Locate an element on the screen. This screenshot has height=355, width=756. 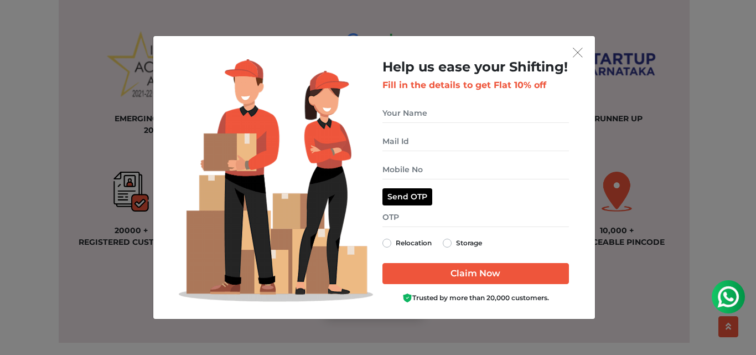
h2: Help us ease your Shifting! is located at coordinates (476, 67).